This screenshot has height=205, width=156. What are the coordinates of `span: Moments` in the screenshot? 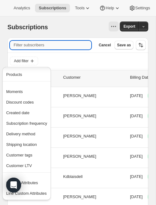 It's located at (14, 91).